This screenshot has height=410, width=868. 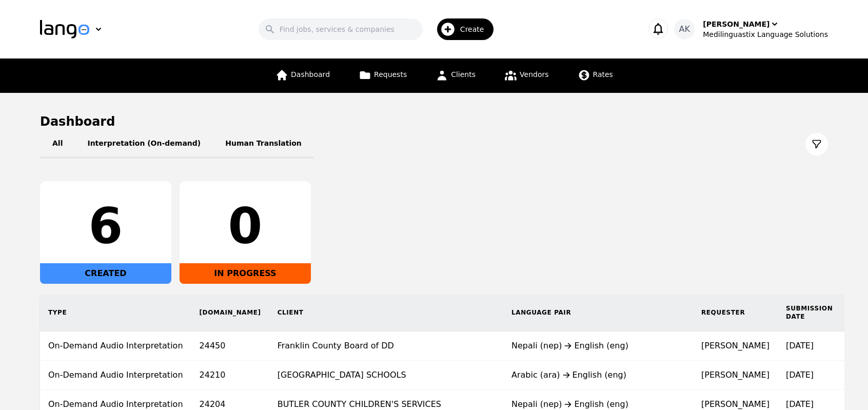 I want to click on img: Logo, so click(x=65, y=29).